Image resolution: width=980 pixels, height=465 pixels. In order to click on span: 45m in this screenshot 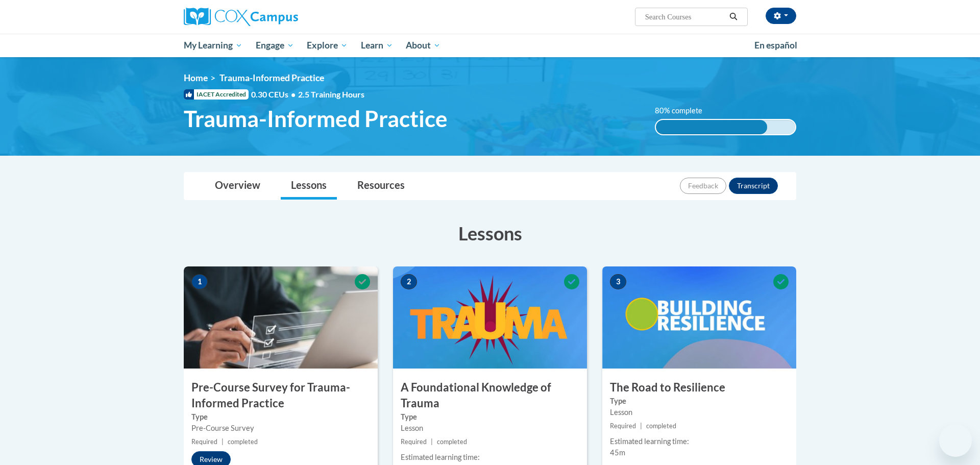, I will do `click(618, 452)`.